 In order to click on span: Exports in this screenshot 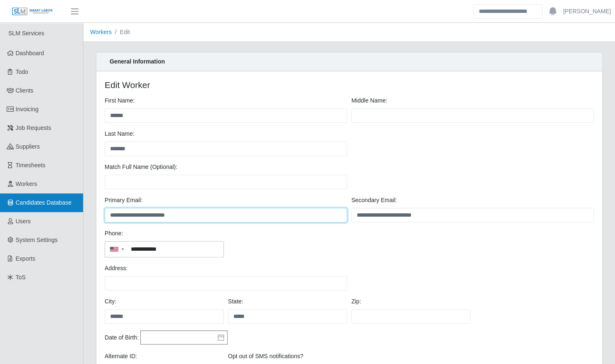, I will do `click(25, 259)`.